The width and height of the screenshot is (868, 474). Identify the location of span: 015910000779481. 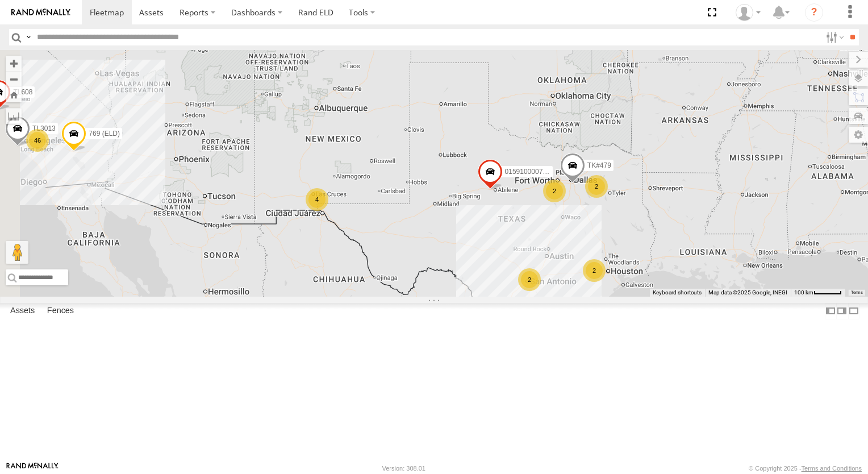
(533, 171).